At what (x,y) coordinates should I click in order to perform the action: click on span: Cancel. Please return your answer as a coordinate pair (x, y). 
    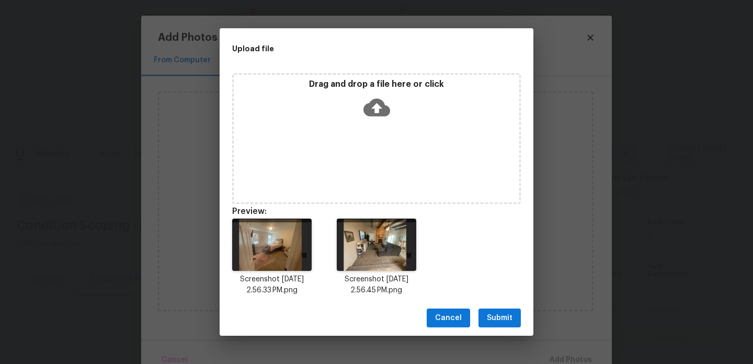
    Looking at the image, I should click on (448, 318).